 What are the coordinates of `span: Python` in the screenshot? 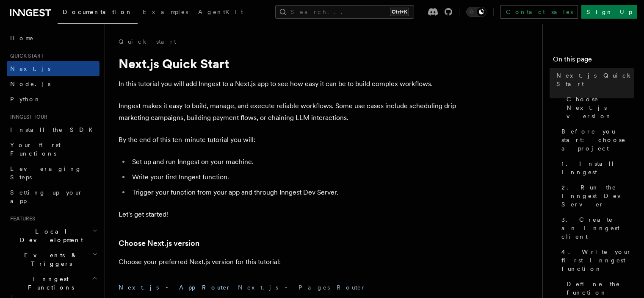 It's located at (26, 99).